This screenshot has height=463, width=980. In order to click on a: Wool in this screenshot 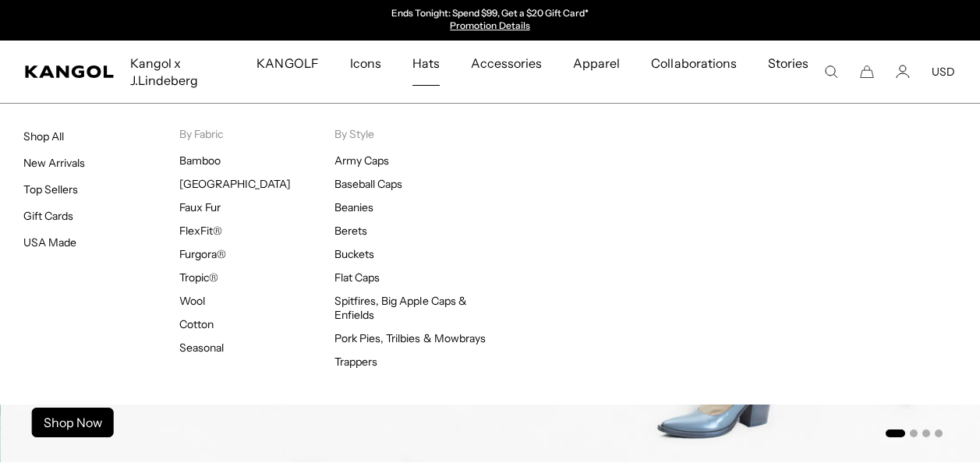, I will do `click(191, 300)`.